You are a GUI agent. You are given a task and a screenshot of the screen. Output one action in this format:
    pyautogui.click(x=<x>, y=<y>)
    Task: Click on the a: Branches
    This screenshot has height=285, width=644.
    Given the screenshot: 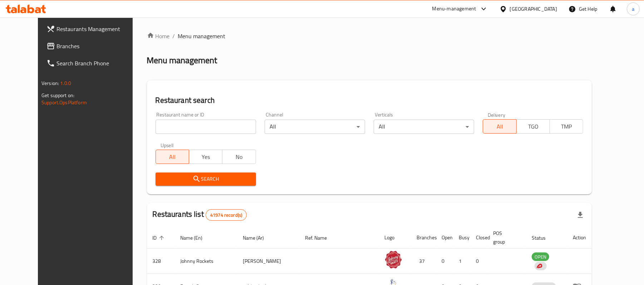 What is the action you would take?
    pyautogui.click(x=93, y=46)
    